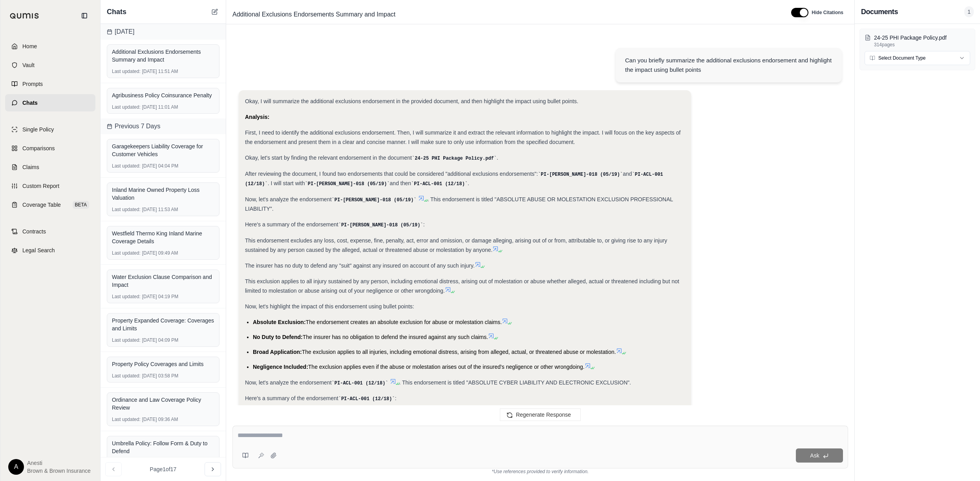 This screenshot has height=481, width=980. I want to click on span: Prompts, so click(32, 84).